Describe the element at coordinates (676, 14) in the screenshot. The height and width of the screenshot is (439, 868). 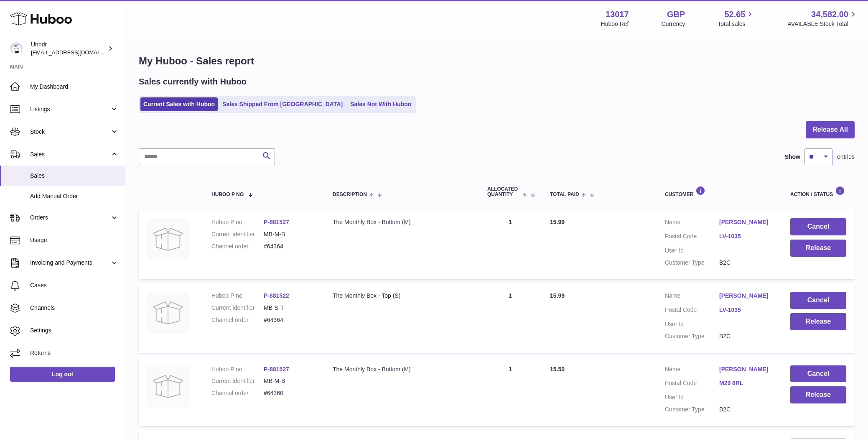
I see `strong: GBP` at that location.